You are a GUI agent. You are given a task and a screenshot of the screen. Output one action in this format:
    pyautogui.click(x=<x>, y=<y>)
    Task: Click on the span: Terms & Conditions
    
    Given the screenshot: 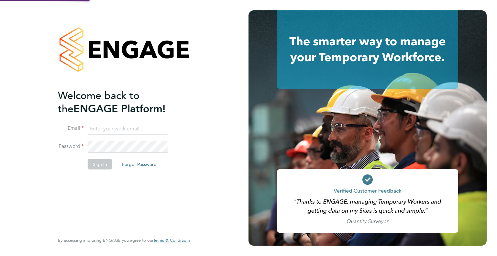 What is the action you would take?
    pyautogui.click(x=172, y=240)
    